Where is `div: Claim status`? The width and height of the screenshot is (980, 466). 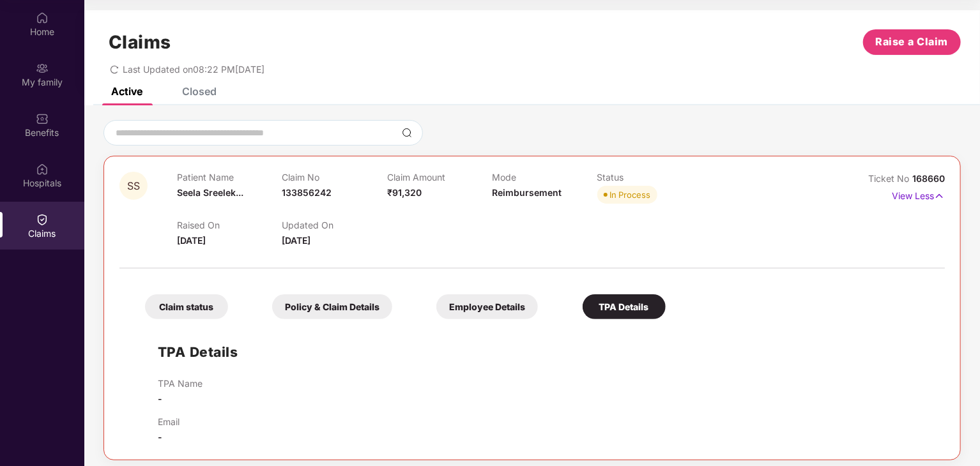
div: Claim status is located at coordinates (186, 306).